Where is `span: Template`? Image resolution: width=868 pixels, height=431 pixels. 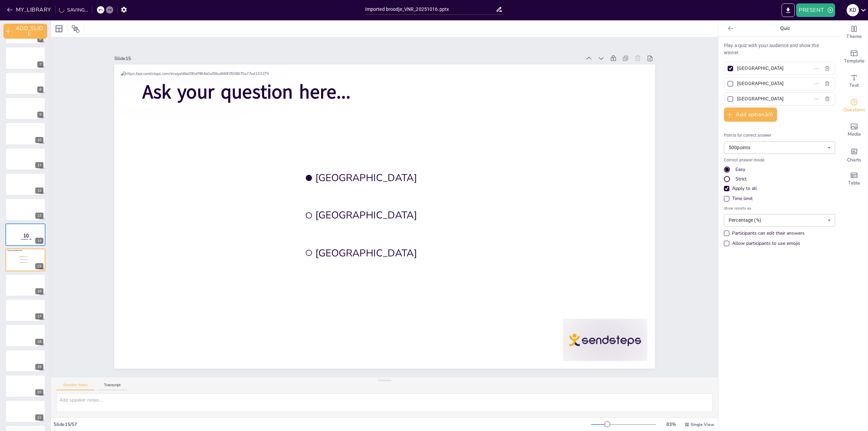 span: Template is located at coordinates (854, 61).